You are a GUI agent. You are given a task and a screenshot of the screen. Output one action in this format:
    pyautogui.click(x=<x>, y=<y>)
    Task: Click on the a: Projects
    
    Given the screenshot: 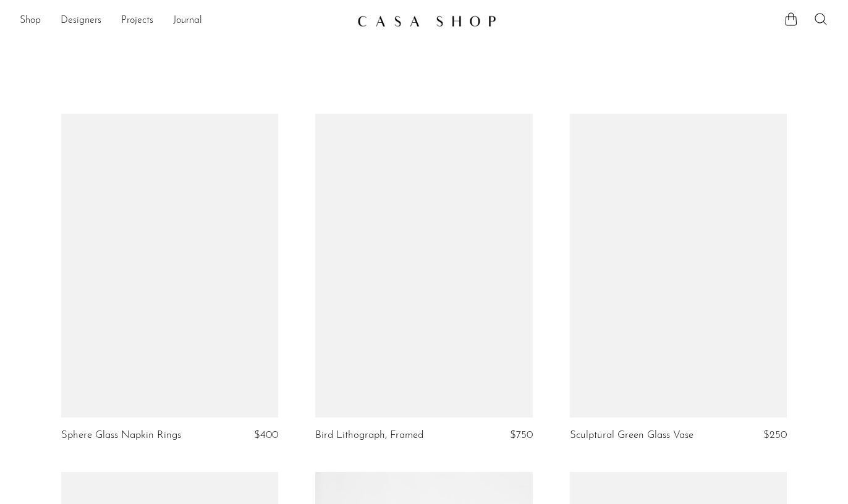 What is the action you would take?
    pyautogui.click(x=137, y=21)
    